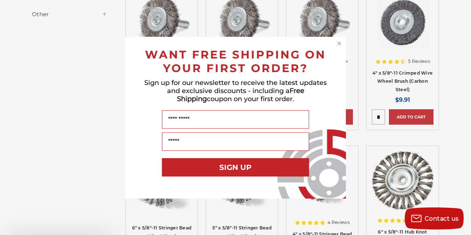  What do you see at coordinates (442, 219) in the screenshot?
I see `span: Contact us` at bounding box center [442, 219].